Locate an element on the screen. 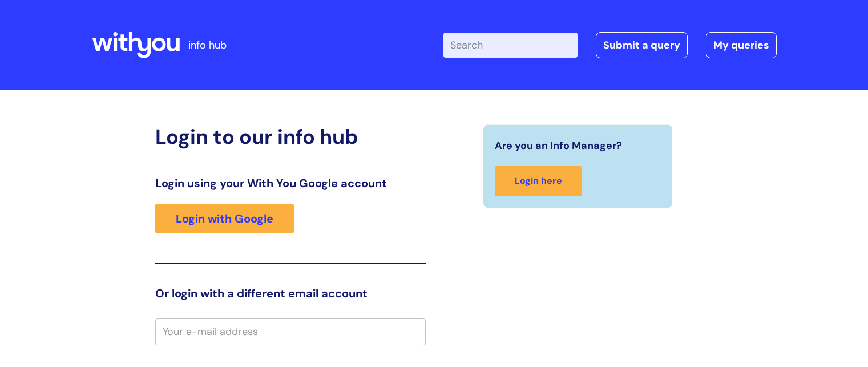 Image resolution: width=868 pixels, height=367 pixels. a: My queries is located at coordinates (742, 45).